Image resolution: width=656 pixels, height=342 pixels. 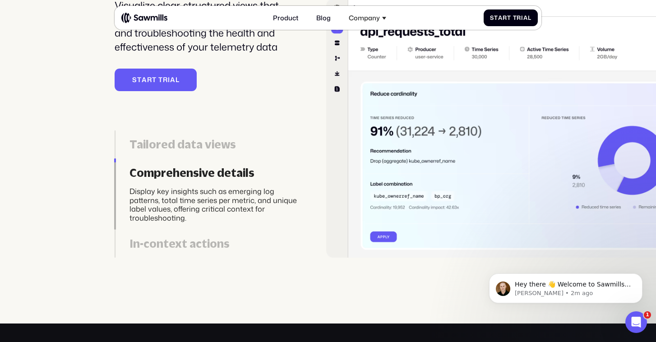 I want to click on div: Tailored data views, so click(x=216, y=144).